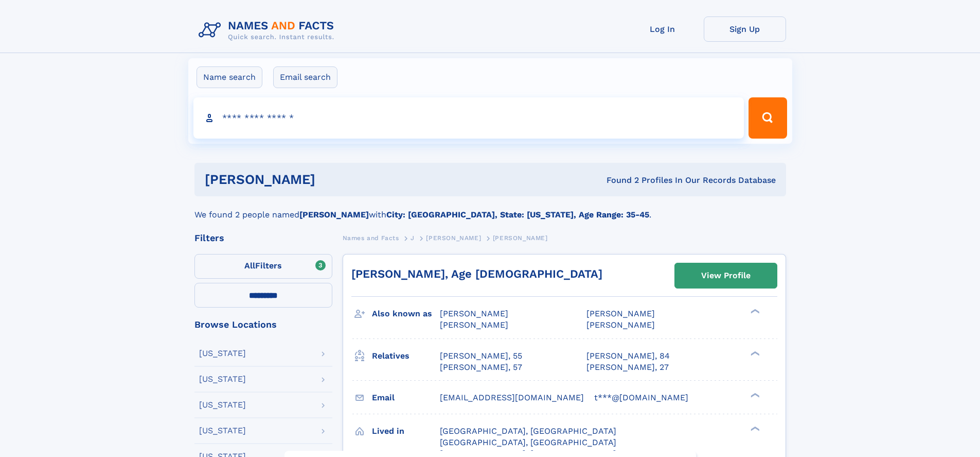 This screenshot has height=457, width=980. I want to click on h3: Relatives, so click(406, 356).